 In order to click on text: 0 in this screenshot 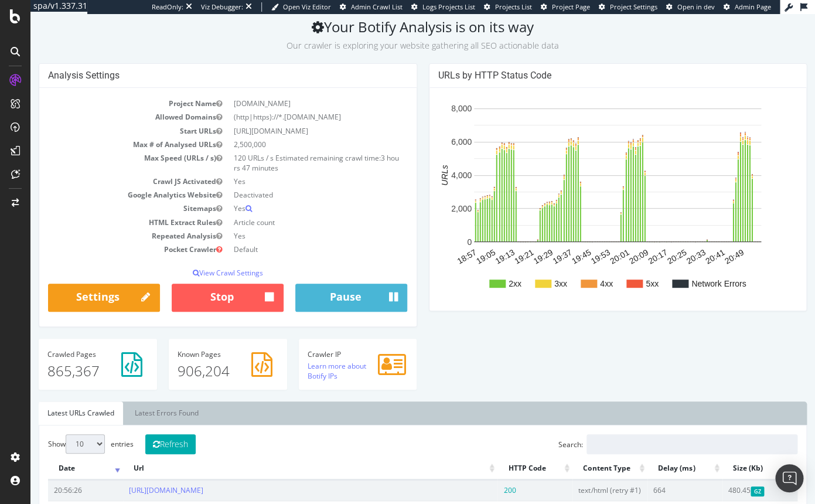, I will do `click(439, 228)`.